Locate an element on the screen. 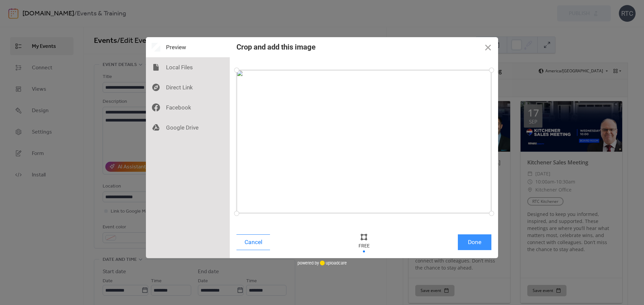 The image size is (644, 305). button: Cancel is located at coordinates (253, 242).